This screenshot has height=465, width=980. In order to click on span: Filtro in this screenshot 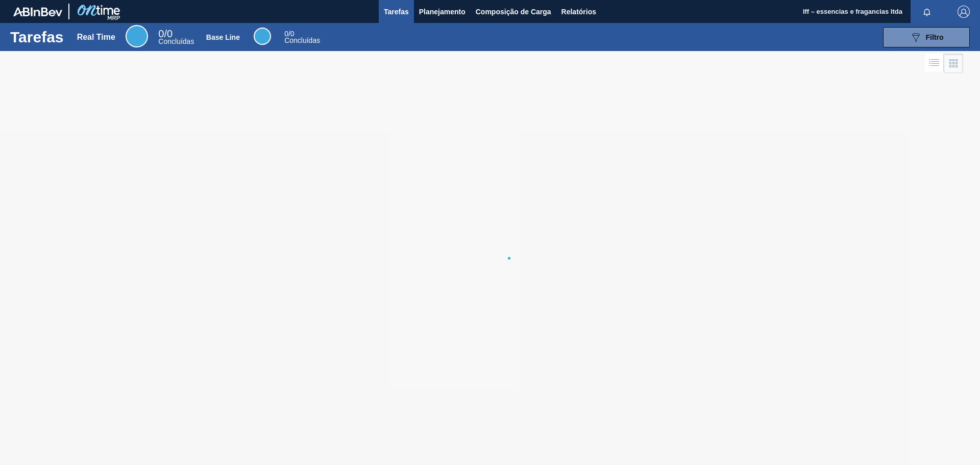, I will do `click(934, 38)`.